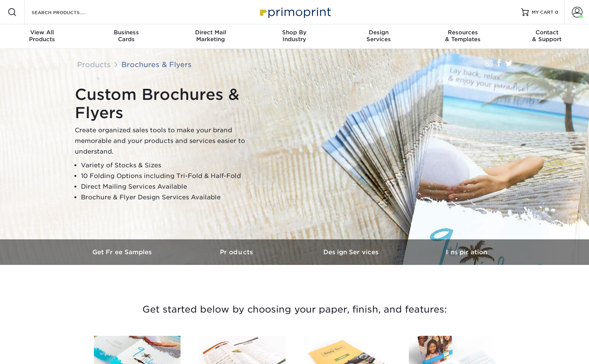 This screenshot has height=364, width=589. What do you see at coordinates (352, 252) in the screenshot?
I see `h3: Design Services` at bounding box center [352, 252].